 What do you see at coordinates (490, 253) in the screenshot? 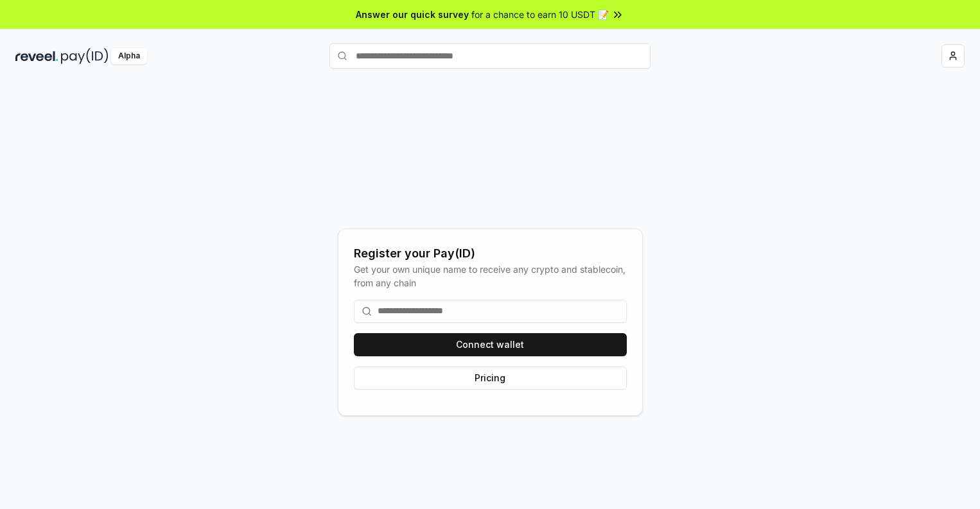
I see `div: Register your Pay(ID)` at bounding box center [490, 253].